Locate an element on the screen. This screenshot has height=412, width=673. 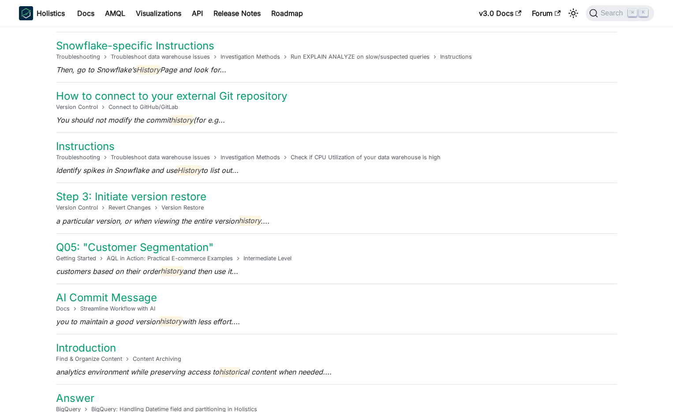
kbd: K is located at coordinates (643, 13).